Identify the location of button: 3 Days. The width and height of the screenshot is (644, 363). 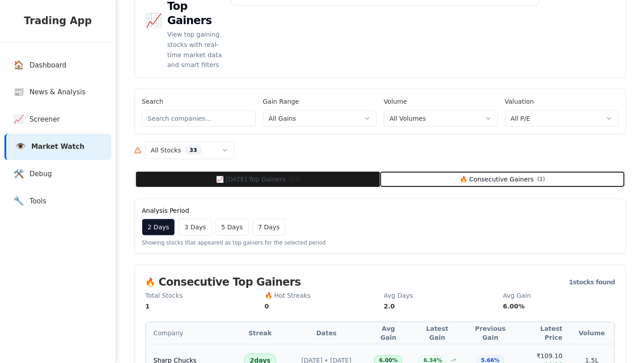
(195, 227).